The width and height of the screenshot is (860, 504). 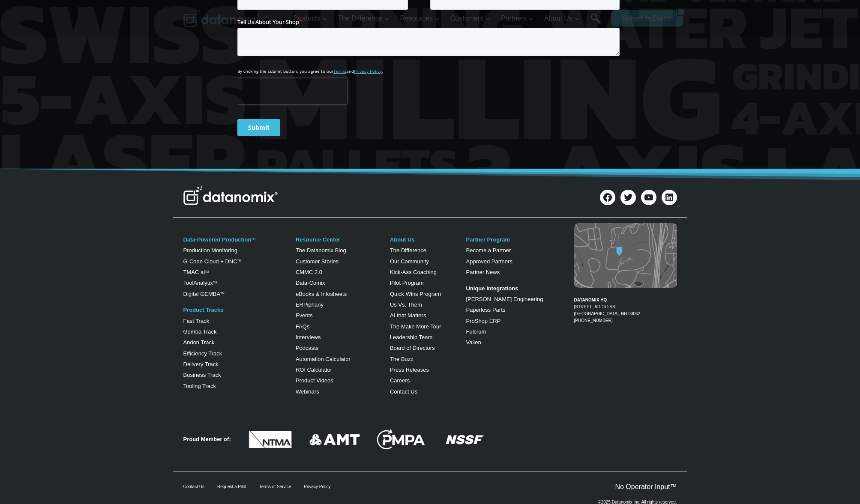 I want to click on a: Interviews, so click(x=308, y=337).